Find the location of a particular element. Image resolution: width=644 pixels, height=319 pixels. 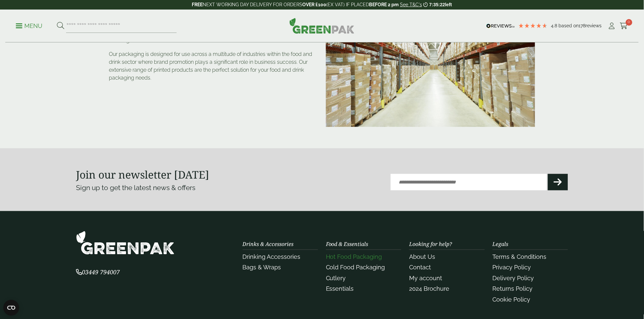

span: 178 is located at coordinates (582, 26).